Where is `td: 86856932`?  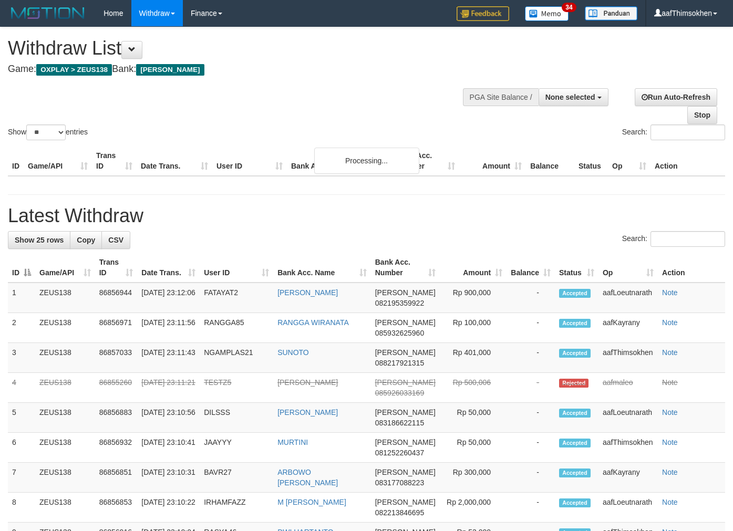 td: 86856932 is located at coordinates (116, 448).